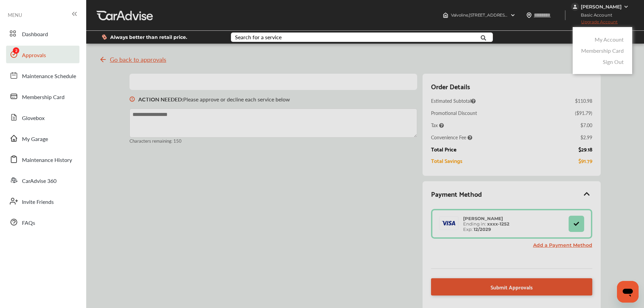 The image size is (644, 308). I want to click on img: dollor_label_vector.a70140d1.svg, so click(104, 37).